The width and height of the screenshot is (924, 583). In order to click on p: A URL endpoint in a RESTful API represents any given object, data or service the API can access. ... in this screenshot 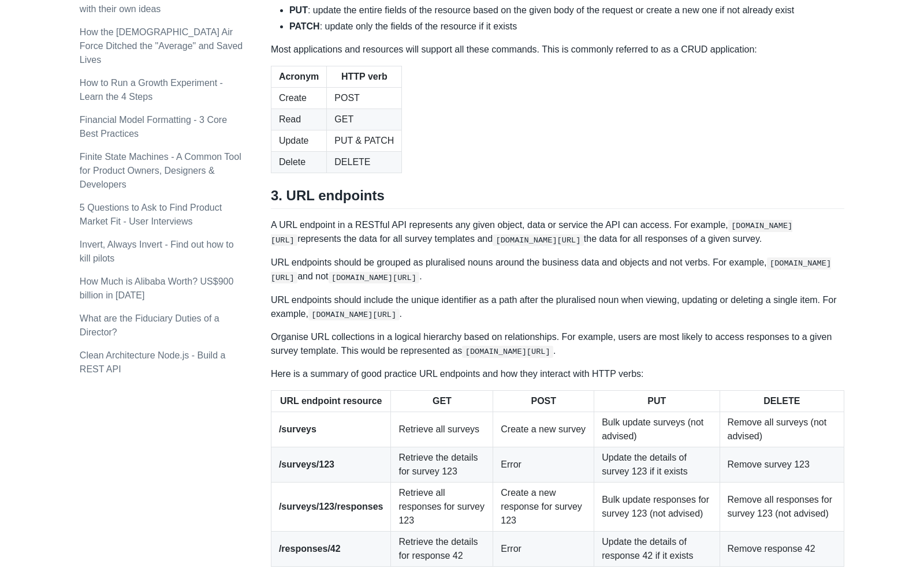, I will do `click(557, 232)`.